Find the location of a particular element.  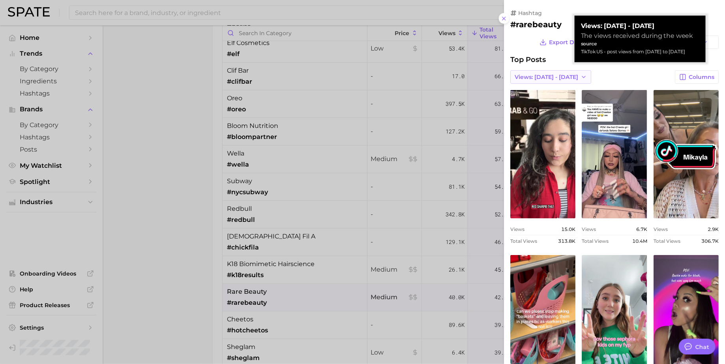

span: Export Data is located at coordinates (567, 42).